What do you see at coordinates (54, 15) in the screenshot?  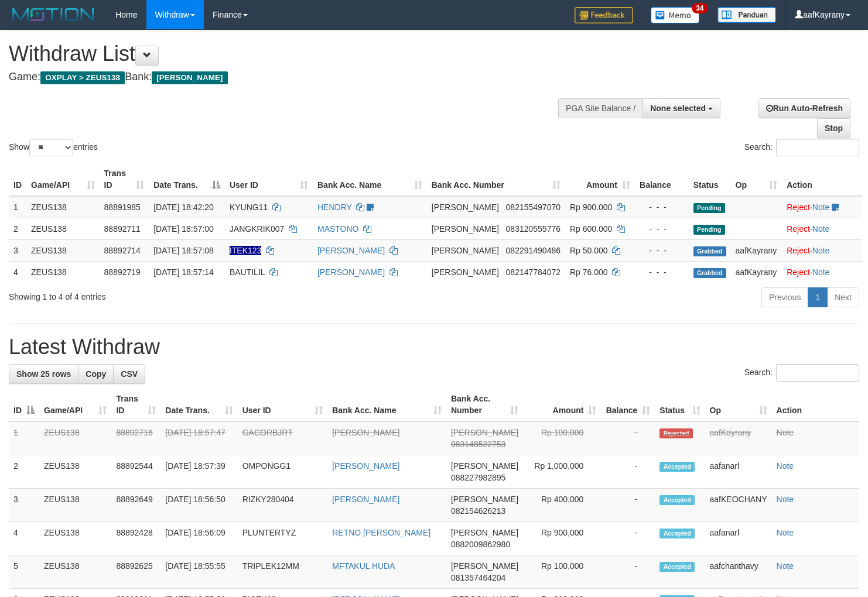 I see `img: MOTION_logo.png` at bounding box center [54, 15].